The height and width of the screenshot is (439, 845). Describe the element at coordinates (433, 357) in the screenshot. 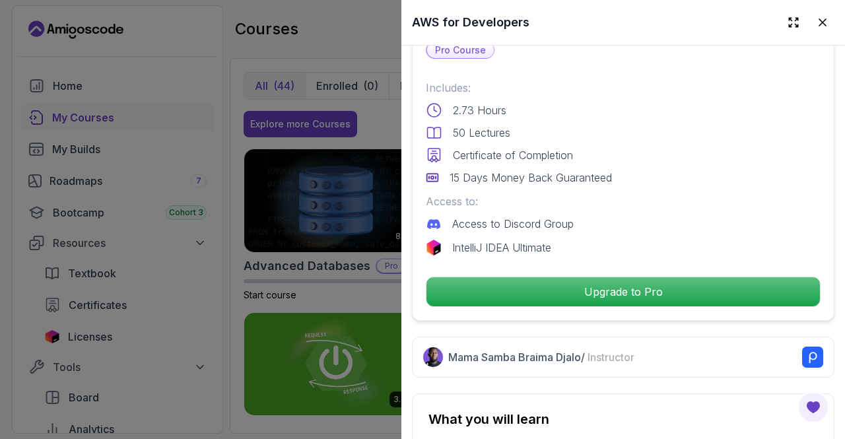

I see `img: Nelson Djalo` at that location.